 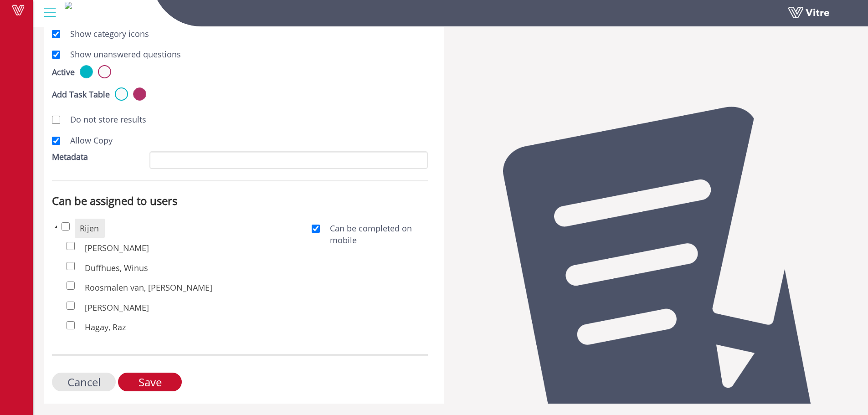 What do you see at coordinates (374, 234) in the screenshot?
I see `label: Can be completed on mobile` at bounding box center [374, 234].